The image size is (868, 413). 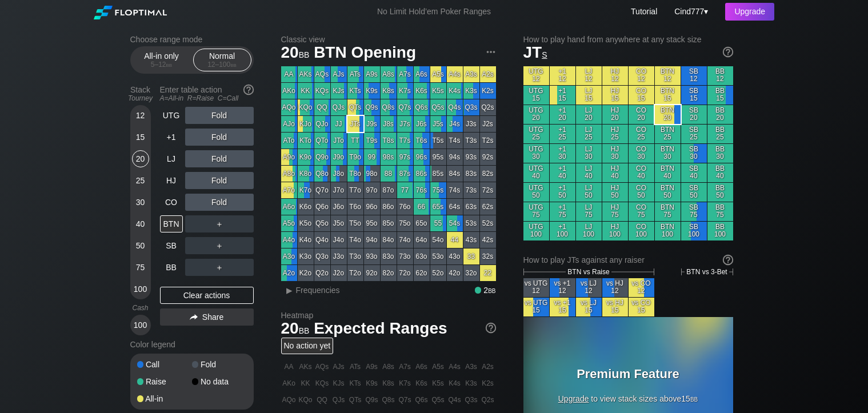 I want to click on div: J5o, so click(x=339, y=223).